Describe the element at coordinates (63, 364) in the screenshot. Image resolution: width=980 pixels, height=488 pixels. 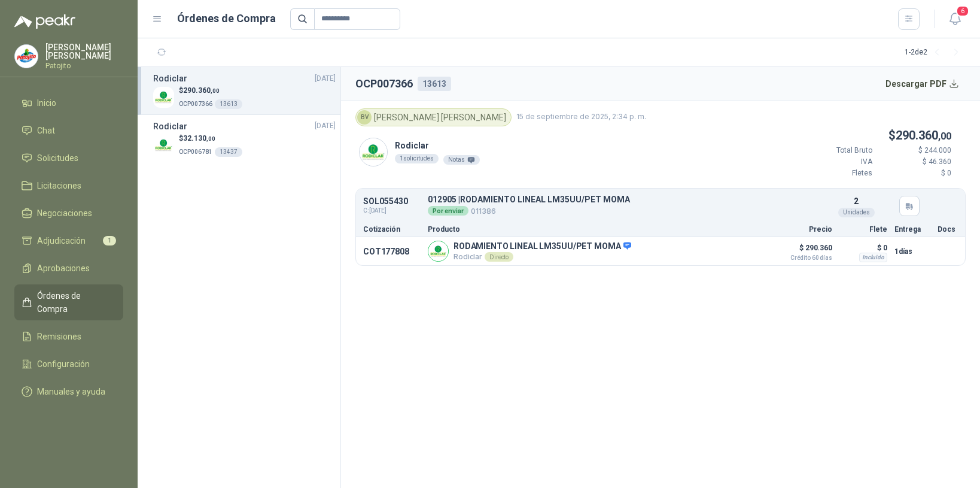
I see `span: Configuración` at that location.